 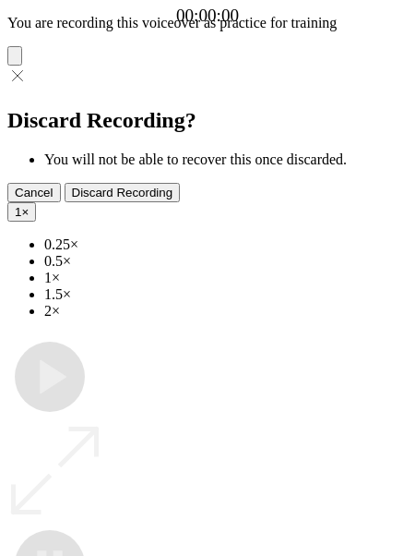 What do you see at coordinates (18, 211) in the screenshot?
I see `span: 1` at bounding box center [18, 211].